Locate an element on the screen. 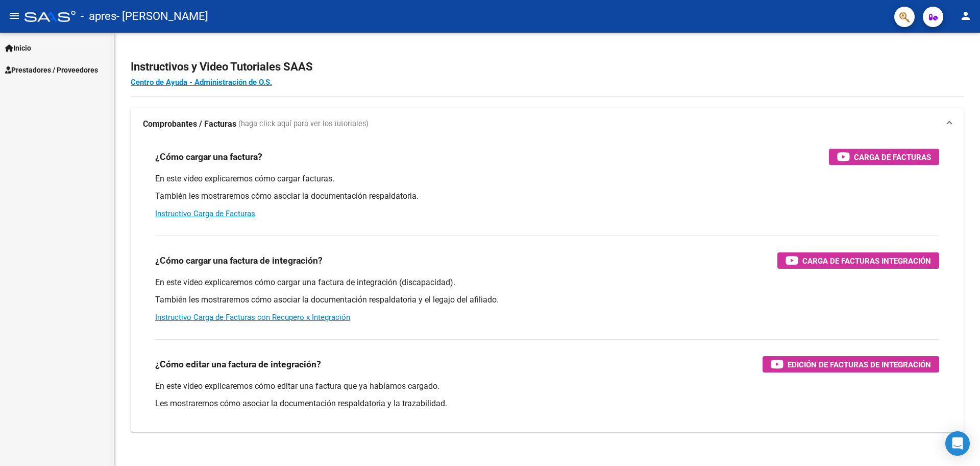 This screenshot has width=980, height=466. mat-icon: menu is located at coordinates (14, 16).